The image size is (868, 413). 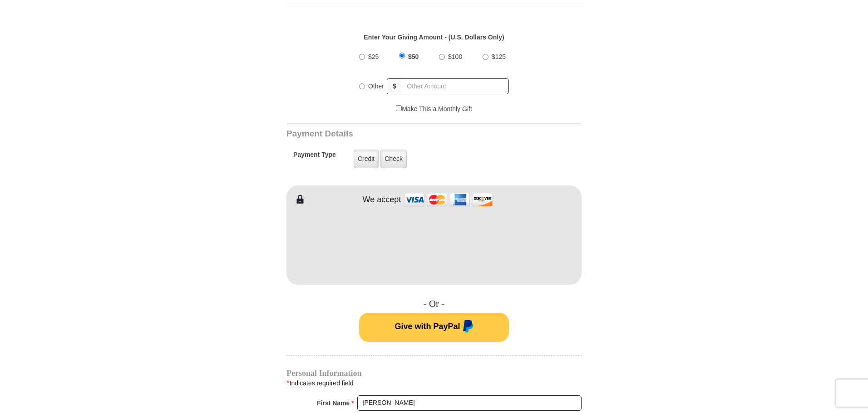 What do you see at coordinates (373, 57) in the screenshot?
I see `span: $25` at bounding box center [373, 57].